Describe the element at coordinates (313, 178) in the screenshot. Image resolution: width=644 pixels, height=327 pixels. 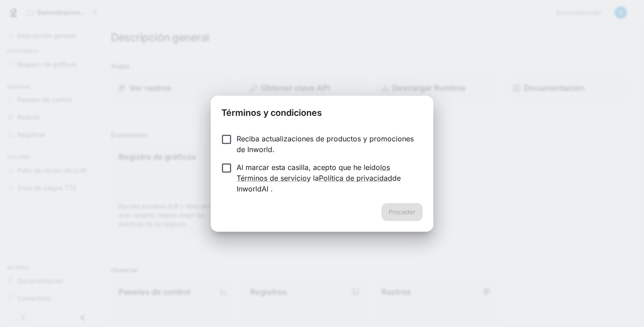
I see `font: y la` at that location.